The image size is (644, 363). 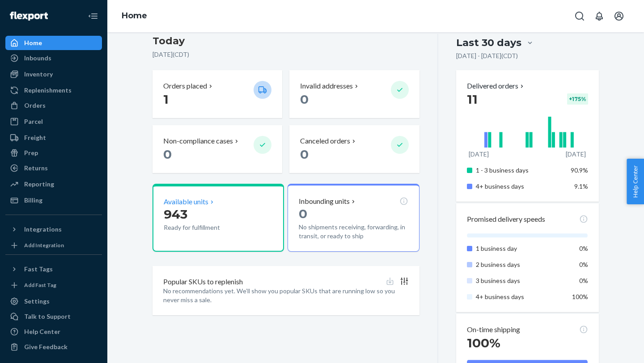 What do you see at coordinates (42, 332) in the screenshot?
I see `div: Help Center` at bounding box center [42, 332].